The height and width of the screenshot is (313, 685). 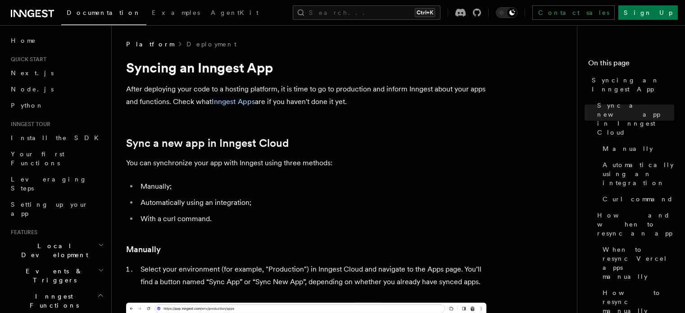 What do you see at coordinates (37, 158) in the screenshot?
I see `span: Your first Functions` at bounding box center [37, 158].